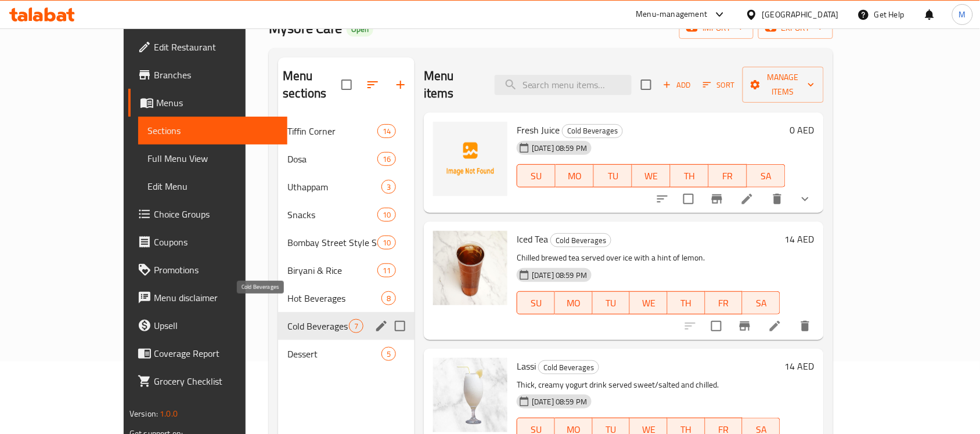  Describe the element at coordinates (212, 159) in the screenshot. I see `a: Full Menu View` at that location.